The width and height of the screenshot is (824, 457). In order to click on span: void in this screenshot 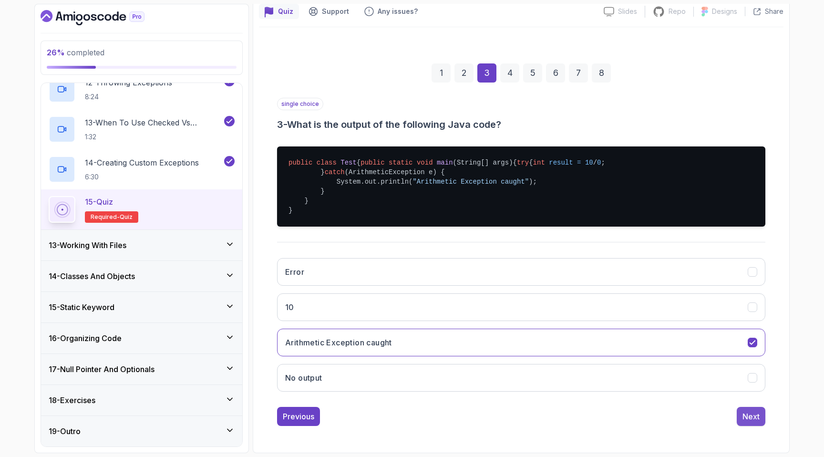, I will do `click(425, 163)`.